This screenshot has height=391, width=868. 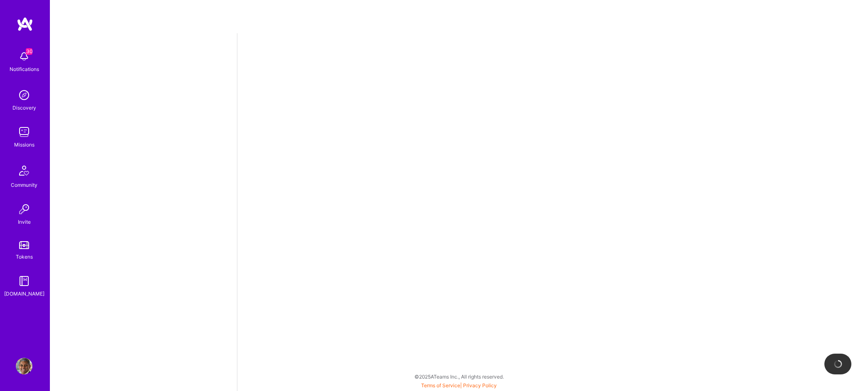 What do you see at coordinates (838, 364) in the screenshot?
I see `img: loading` at bounding box center [838, 364].